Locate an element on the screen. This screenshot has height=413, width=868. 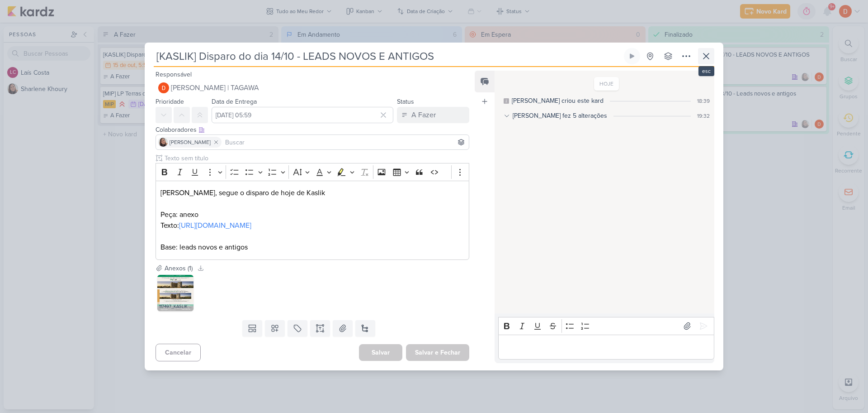
img: Bs1zhkx7bvixkzh5gx4vnm8SMc5IhEOdzp7HDvIi.jpg is located at coordinates (176, 293).